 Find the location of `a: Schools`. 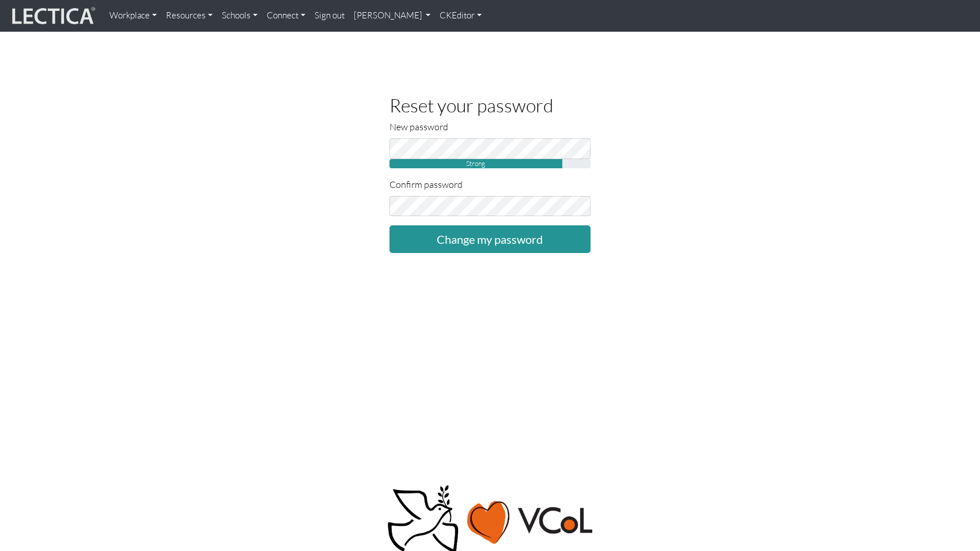

a: Schools is located at coordinates (240, 15).